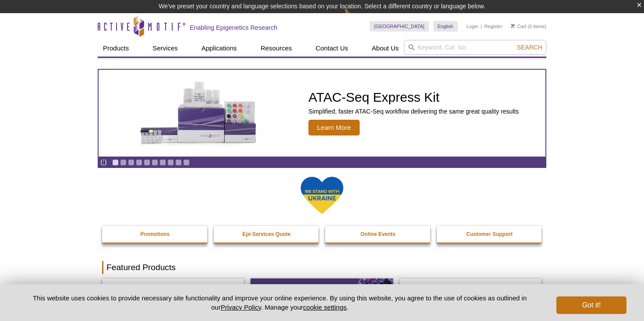 The image size is (644, 321). Describe the element at coordinates (186, 162) in the screenshot. I see `a: Go to slide 10` at that location.